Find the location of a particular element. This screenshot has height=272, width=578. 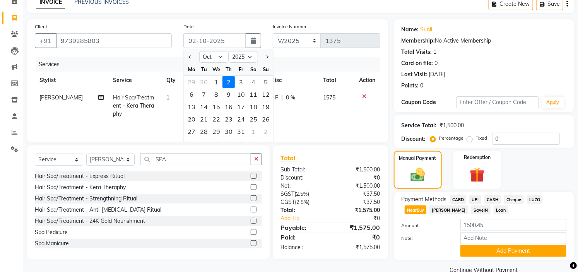

span: NearBuy is located at coordinates (416, 210).